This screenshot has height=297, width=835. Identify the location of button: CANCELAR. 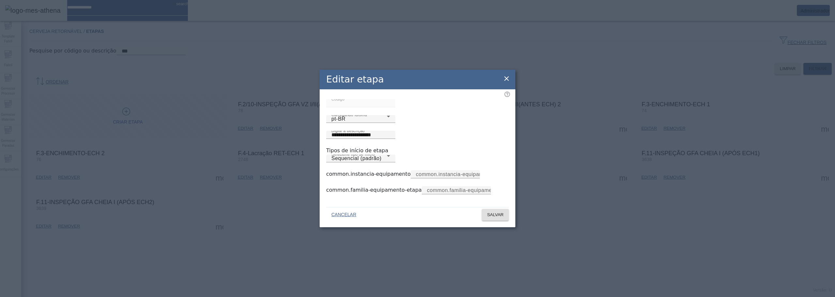
(344, 215).